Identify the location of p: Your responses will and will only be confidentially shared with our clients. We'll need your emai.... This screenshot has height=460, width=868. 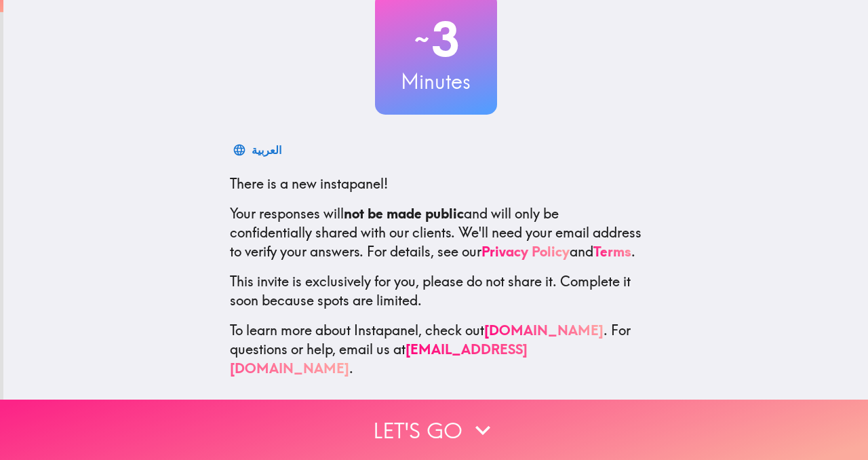
(436, 232).